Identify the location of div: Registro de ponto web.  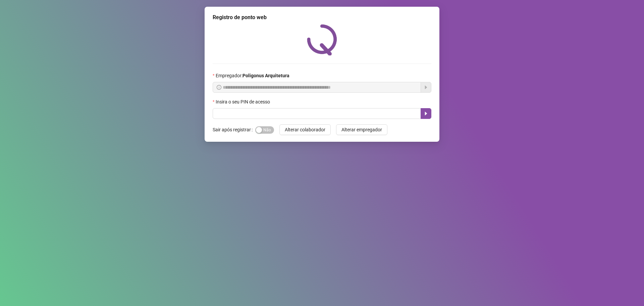
(322, 18).